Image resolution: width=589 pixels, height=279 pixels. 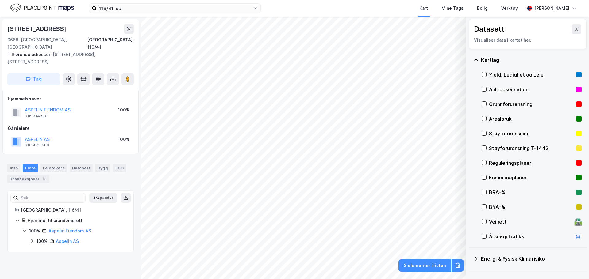 What do you see at coordinates (531, 193) in the screenshot?
I see `div: BRA–%` at bounding box center [531, 193].